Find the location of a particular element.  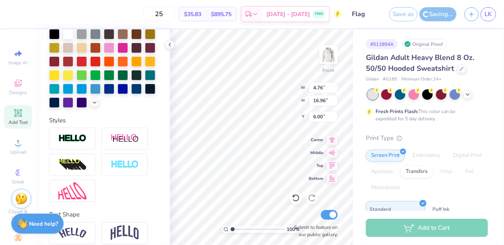

span: $35.83 is located at coordinates (192, 14).